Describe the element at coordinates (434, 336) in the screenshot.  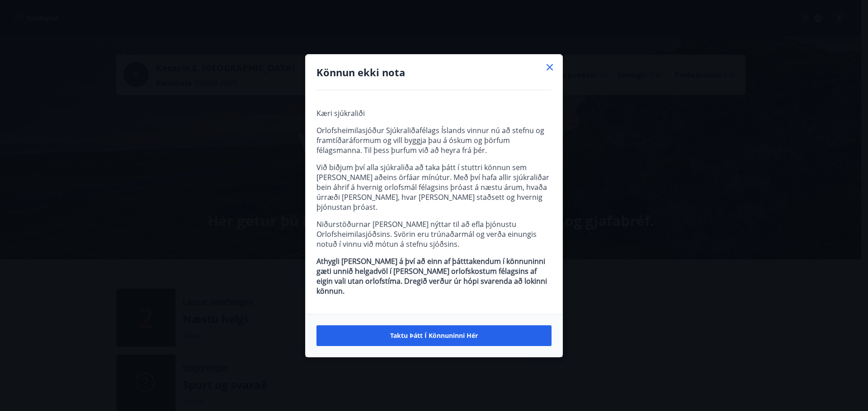
I see `button: Taktu þátt í könnuninni hér` at that location.